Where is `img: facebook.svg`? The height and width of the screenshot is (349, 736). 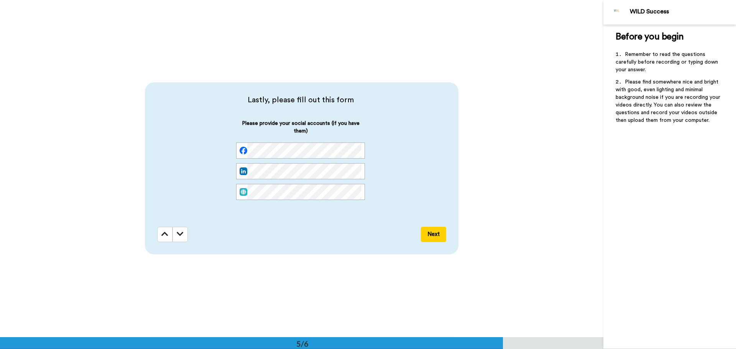
img: facebook.svg is located at coordinates (243, 151).